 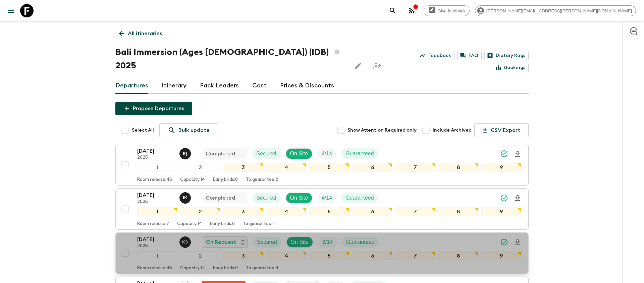 What do you see at coordinates (259, 86) in the screenshot?
I see `a: Cost` at bounding box center [259, 86].